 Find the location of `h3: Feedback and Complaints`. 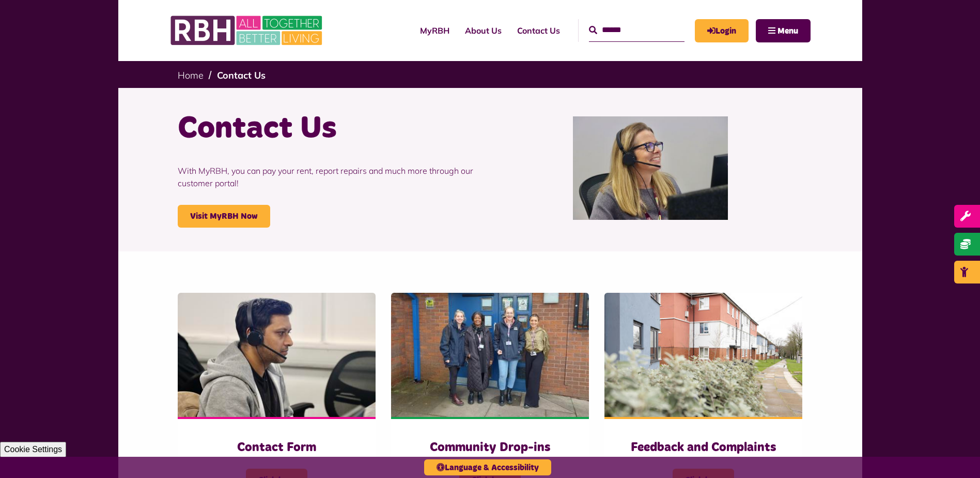

h3: Feedback and Complaints is located at coordinates (703, 448).